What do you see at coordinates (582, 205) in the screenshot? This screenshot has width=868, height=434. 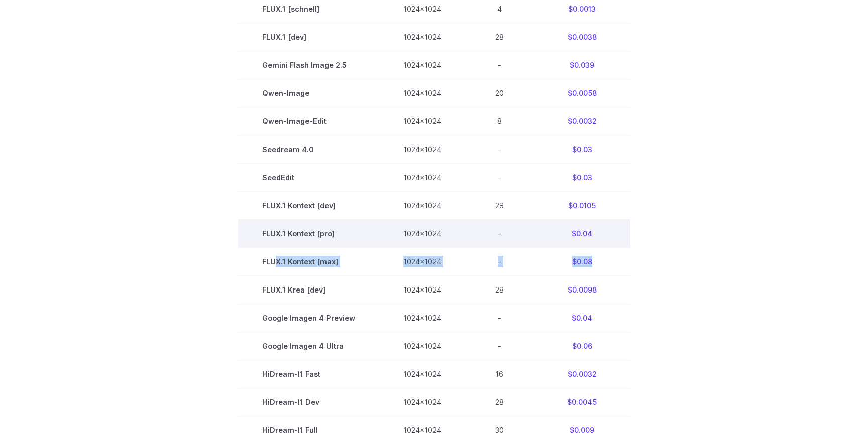 I see `td: $0.0105` at bounding box center [582, 205].